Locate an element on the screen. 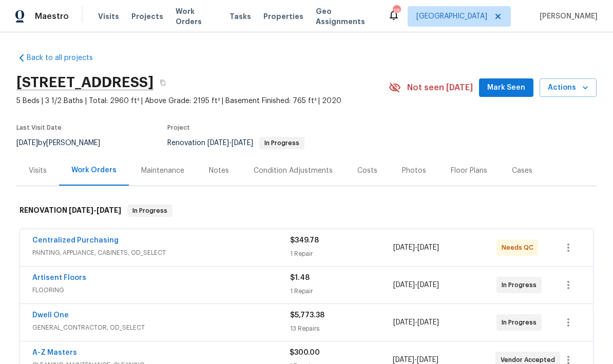  span: Properties is located at coordinates (283, 16).